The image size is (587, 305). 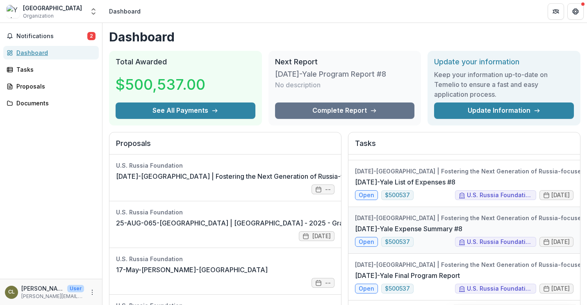 I want to click on a: Update Information, so click(x=504, y=111).